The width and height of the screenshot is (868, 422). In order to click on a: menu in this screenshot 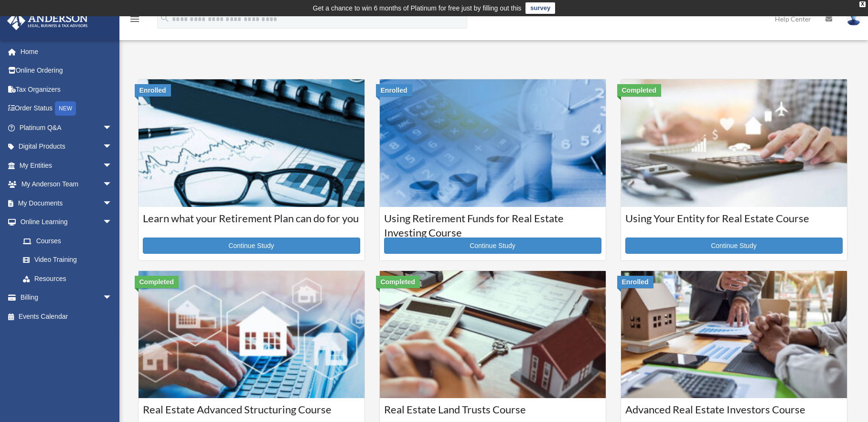, I will do `click(135, 21)`.